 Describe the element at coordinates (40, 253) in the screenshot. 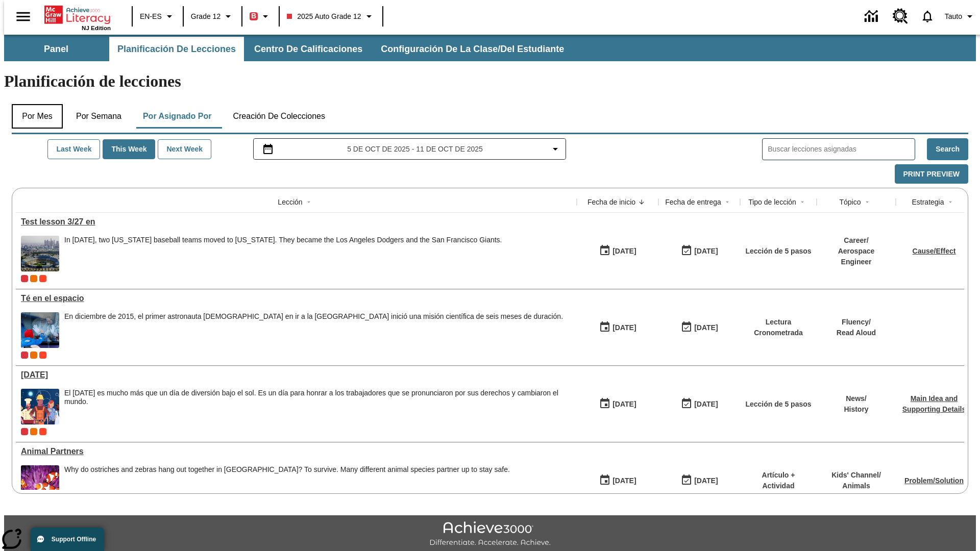

I see `img: Dodgers stadium.` at that location.